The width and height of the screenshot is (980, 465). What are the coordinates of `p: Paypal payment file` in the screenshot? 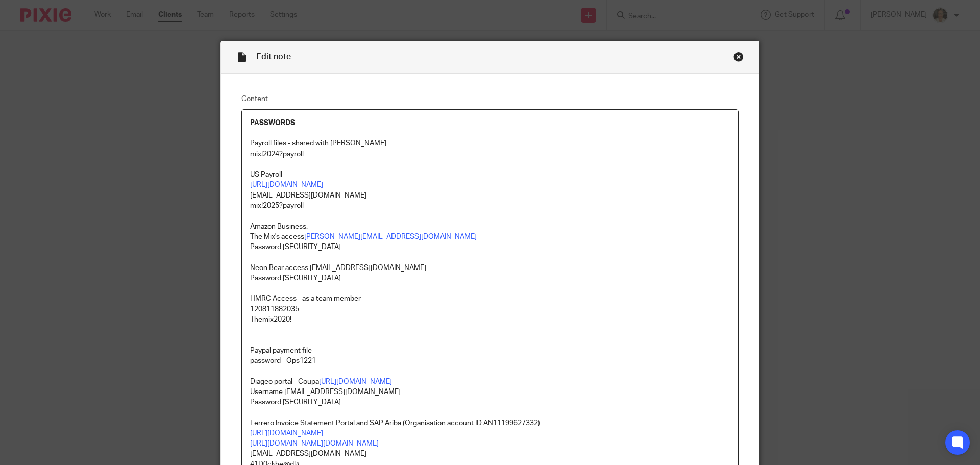 It's located at (490, 350).